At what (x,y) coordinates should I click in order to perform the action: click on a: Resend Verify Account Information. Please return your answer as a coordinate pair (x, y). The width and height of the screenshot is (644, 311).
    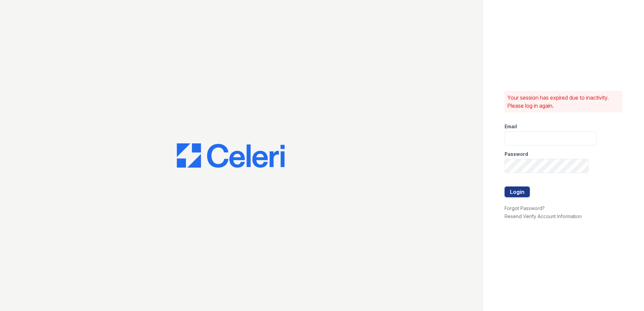
    Looking at the image, I should click on (543, 216).